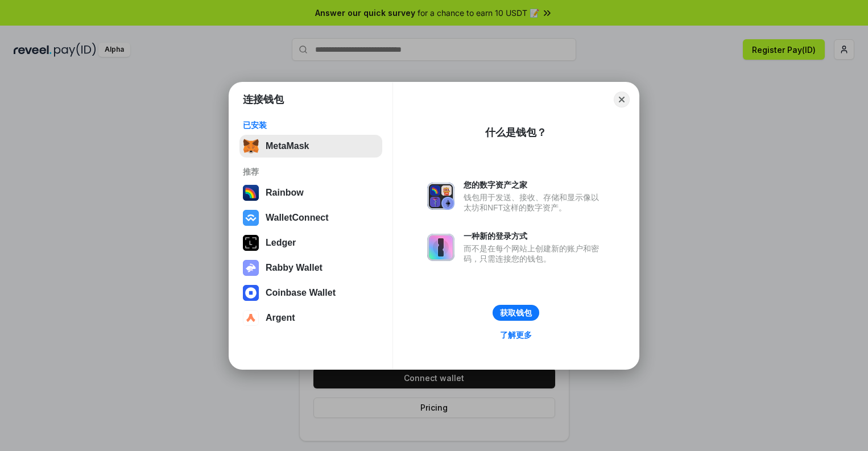  Describe the element at coordinates (284, 193) in the screenshot. I see `div: Rainbow` at that location.